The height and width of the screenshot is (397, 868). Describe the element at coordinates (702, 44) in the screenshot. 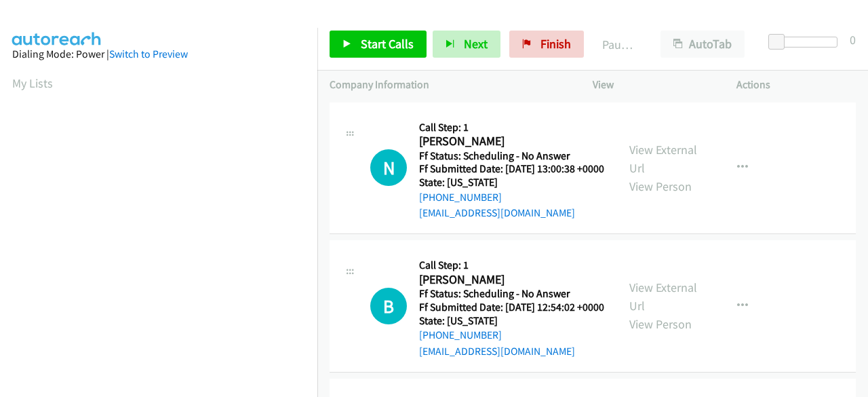

I see `button: AutoTab` at that location.